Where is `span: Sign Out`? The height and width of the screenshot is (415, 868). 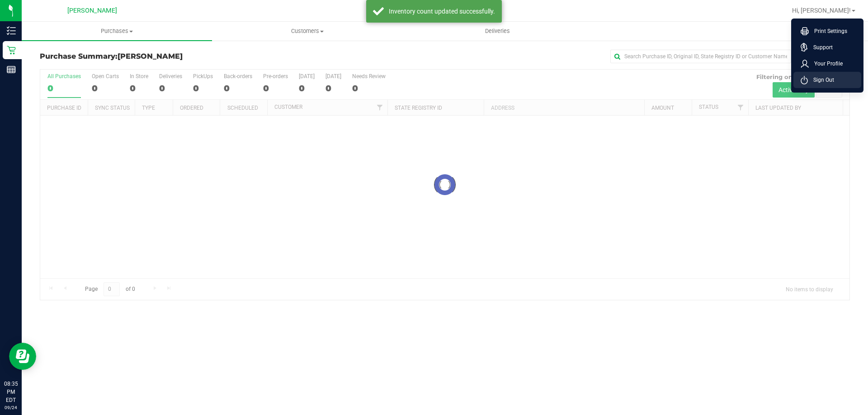
span: Sign Out is located at coordinates (821, 80).